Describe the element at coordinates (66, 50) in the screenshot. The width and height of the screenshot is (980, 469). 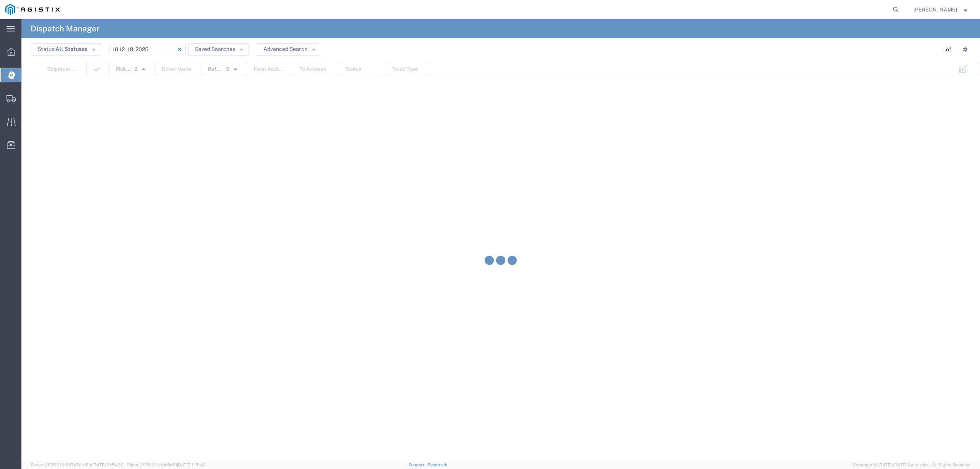
I see `button: Status:All Statuses` at that location.